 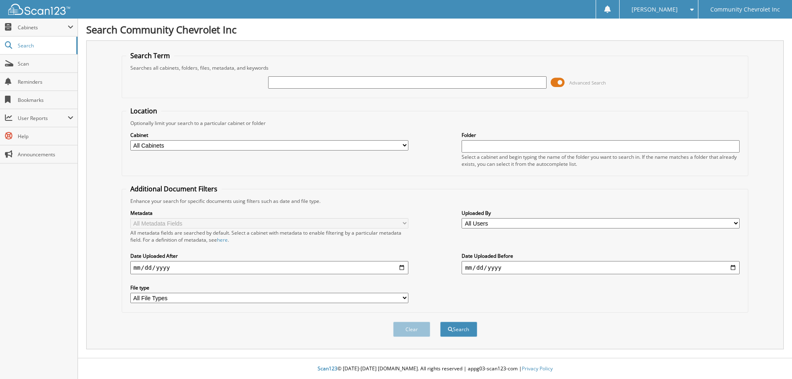 What do you see at coordinates (435, 29) in the screenshot?
I see `h1: Search Community Chevrolet Inc` at bounding box center [435, 29].